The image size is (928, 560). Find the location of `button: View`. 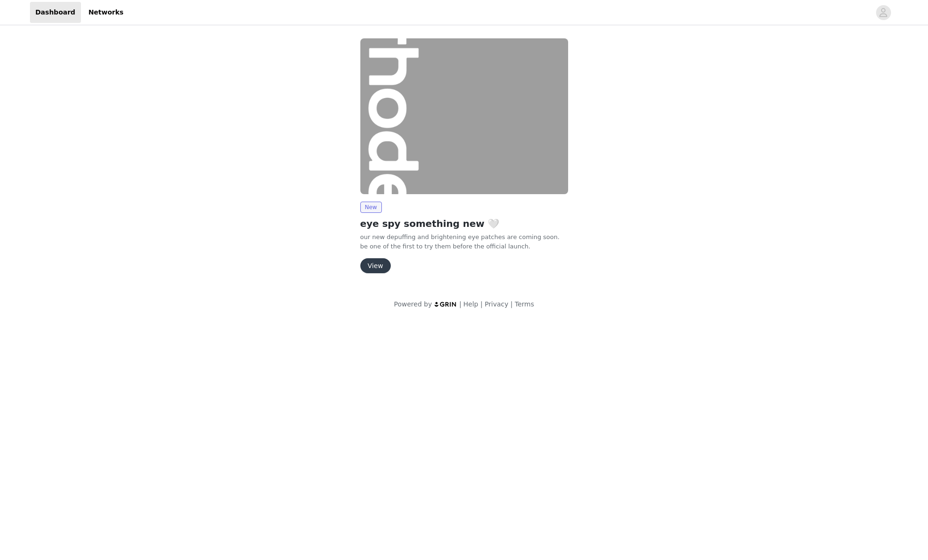

button: View is located at coordinates (376, 266).